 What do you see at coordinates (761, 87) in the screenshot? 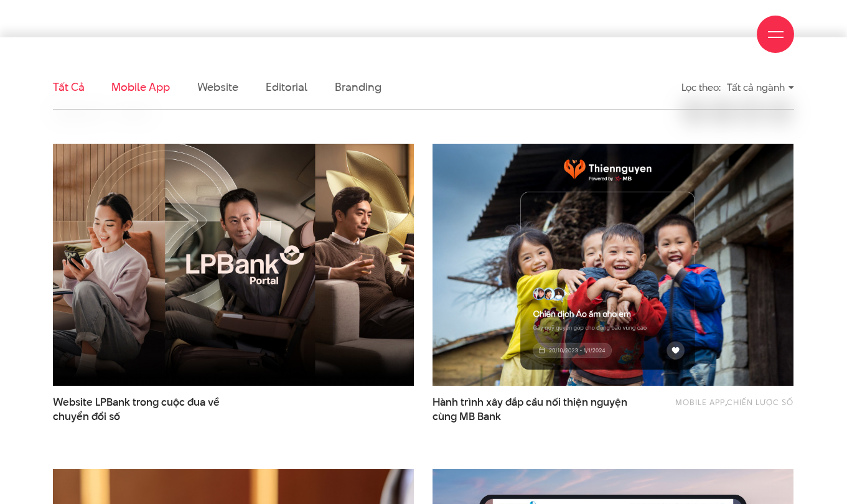
I see `div: Tất cả ngành` at bounding box center [761, 87].